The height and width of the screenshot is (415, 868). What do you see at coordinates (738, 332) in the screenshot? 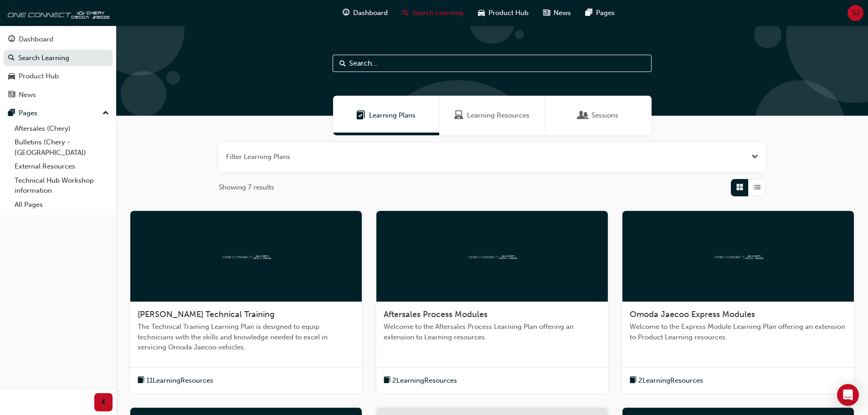
I see `span: Welcome to the Express Module Learning Plan offering an extension to Product Learning resources.` at bounding box center [738, 332].